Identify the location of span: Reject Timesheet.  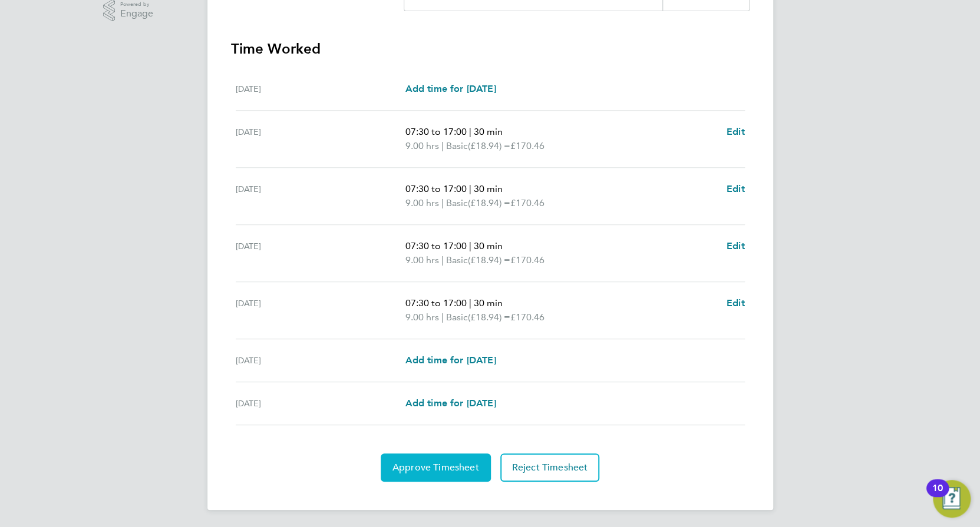
(550, 468).